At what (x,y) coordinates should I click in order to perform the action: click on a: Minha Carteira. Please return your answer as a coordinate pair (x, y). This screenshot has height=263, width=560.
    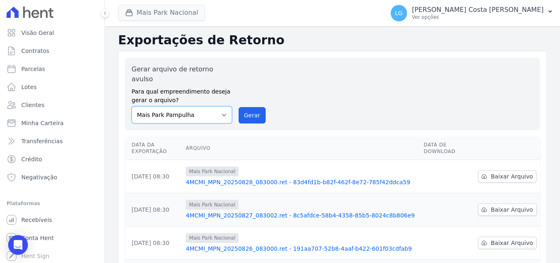
    Looking at the image, I should click on (52, 123).